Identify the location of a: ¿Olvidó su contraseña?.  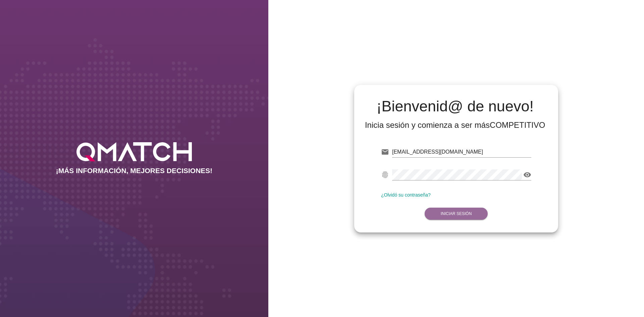
(406, 195).